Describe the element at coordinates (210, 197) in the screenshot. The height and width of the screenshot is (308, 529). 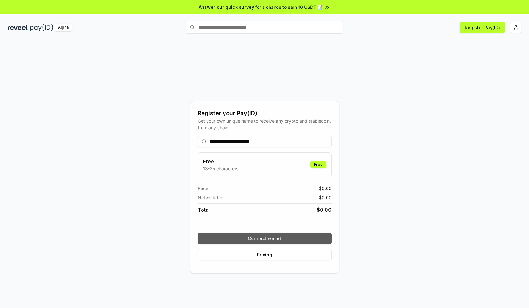
I see `span: Network fee` at that location.